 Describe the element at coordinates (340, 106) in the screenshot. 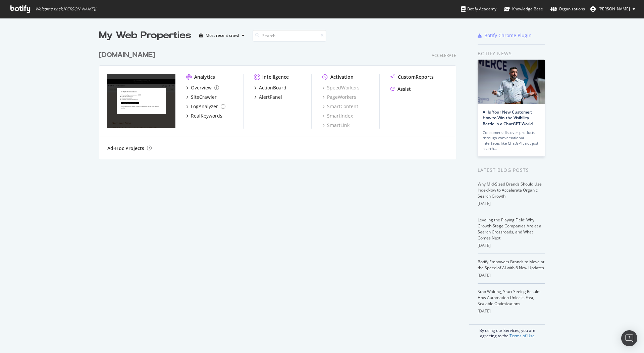

I see `div: SmartContent` at that location.